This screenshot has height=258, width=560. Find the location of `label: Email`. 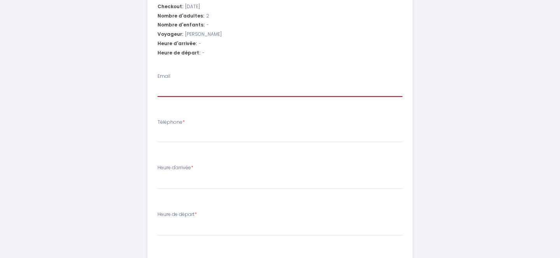

label: Email is located at coordinates (164, 76).